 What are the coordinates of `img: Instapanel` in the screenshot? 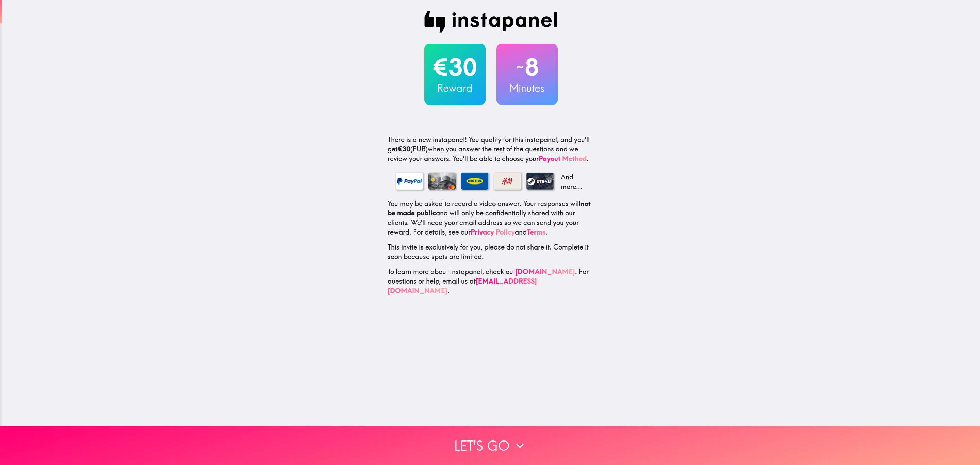 It's located at (491, 22).